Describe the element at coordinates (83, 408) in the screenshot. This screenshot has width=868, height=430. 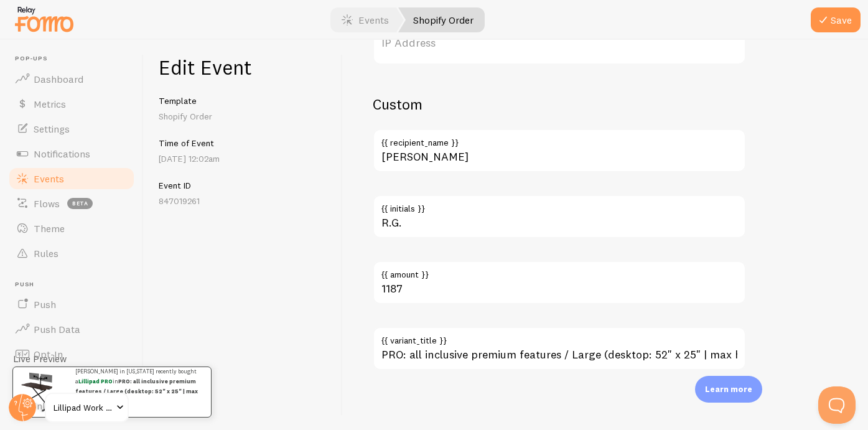
I see `span: Lillipad Work Solutions` at that location.